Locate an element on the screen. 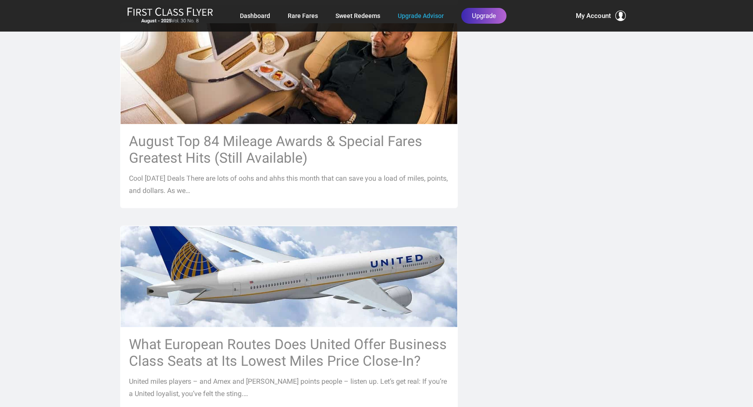  h3: August Top 84 Mileage Awards & Special Fares Greatest Hits (Still Available) is located at coordinates (289, 150).